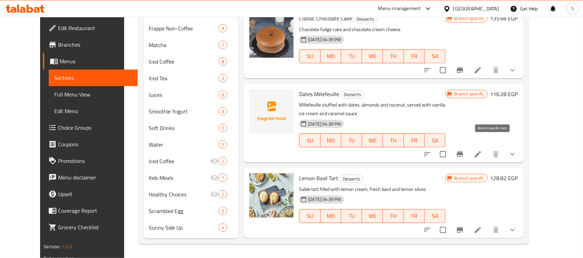 The image size is (583, 258). What do you see at coordinates (184, 95) in the screenshot?
I see `div: Juices` at bounding box center [184, 95].